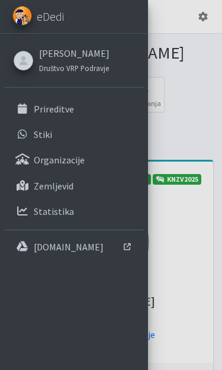 The width and height of the screenshot is (222, 370). What do you see at coordinates (43, 134) in the screenshot?
I see `p: Stiki` at bounding box center [43, 134].